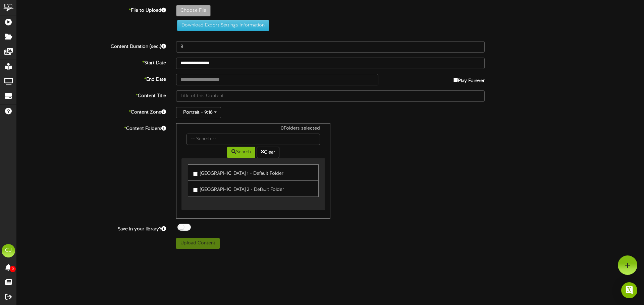 The width and height of the screenshot is (644, 305). What do you see at coordinates (268, 152) in the screenshot?
I see `button: Clear` at bounding box center [268, 152].